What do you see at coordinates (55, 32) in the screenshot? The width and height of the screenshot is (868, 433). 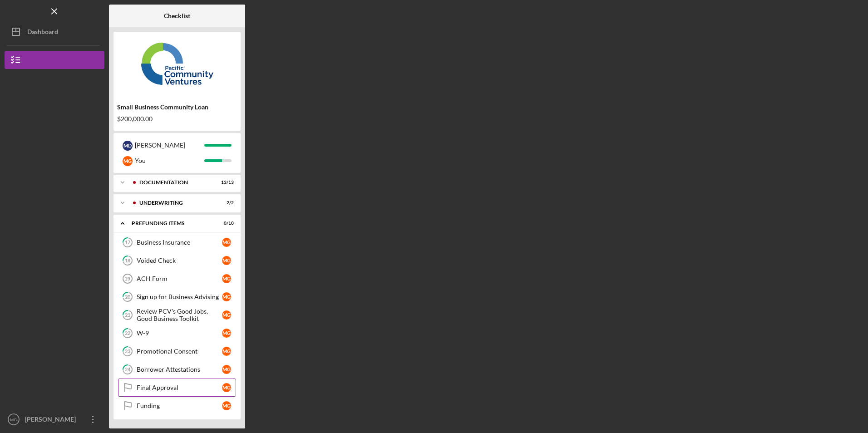 I see `button: Dashboard` at bounding box center [55, 32].